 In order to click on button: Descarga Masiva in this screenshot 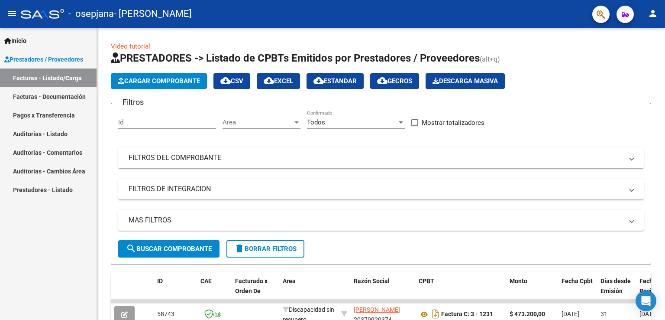, I will do `click(465, 81)`.